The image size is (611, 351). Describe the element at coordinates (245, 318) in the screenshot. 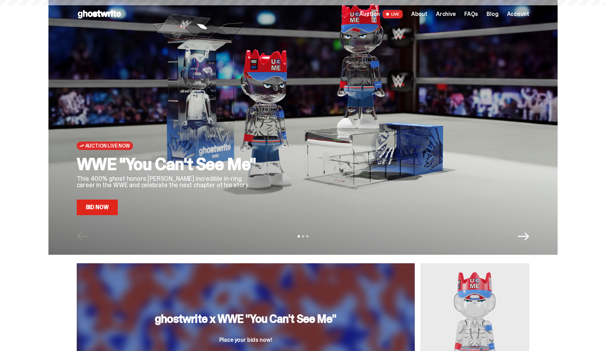

I see `h3: ghostwrite x WWE "You Can't See Me"` at that location.